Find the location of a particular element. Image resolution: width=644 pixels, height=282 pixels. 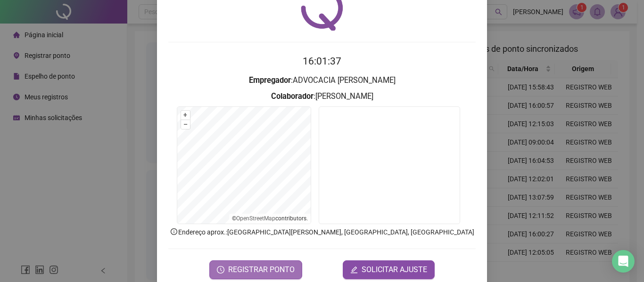

span: REGISTRAR PONTO is located at coordinates (261, 270).